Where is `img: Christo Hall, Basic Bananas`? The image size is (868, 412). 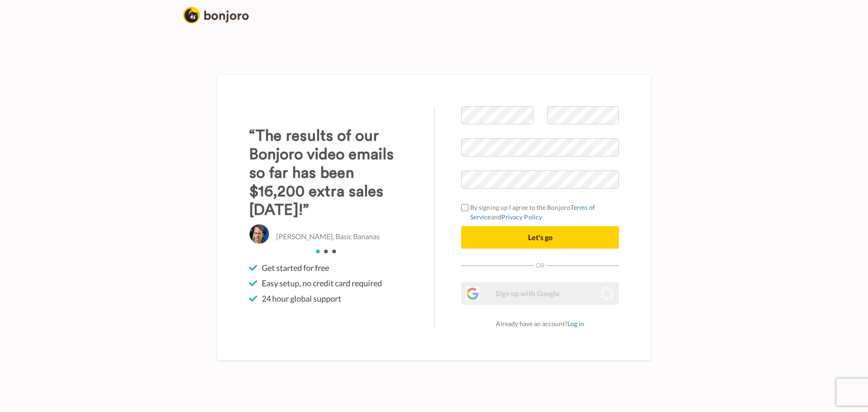
img: Christo Hall, Basic Bananas is located at coordinates (259, 234).